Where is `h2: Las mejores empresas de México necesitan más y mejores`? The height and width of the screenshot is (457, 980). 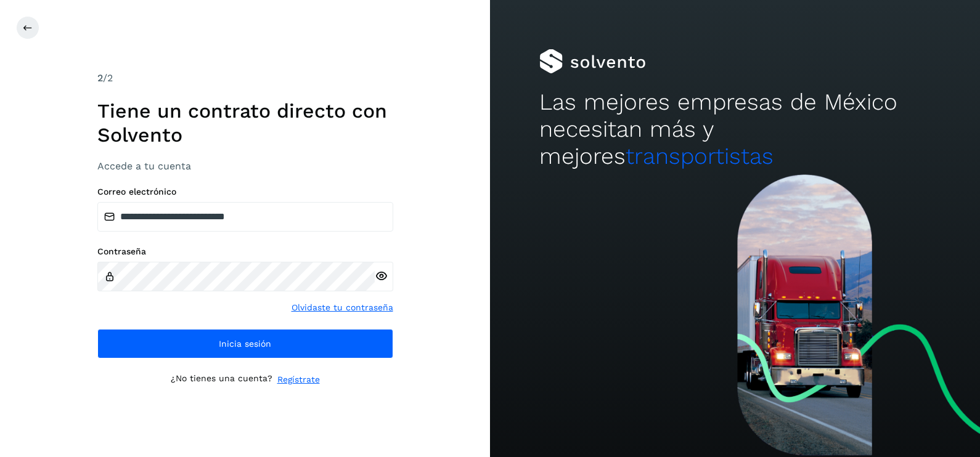
h2: Las mejores empresas de México necesitan más y mejores is located at coordinates (735, 130).